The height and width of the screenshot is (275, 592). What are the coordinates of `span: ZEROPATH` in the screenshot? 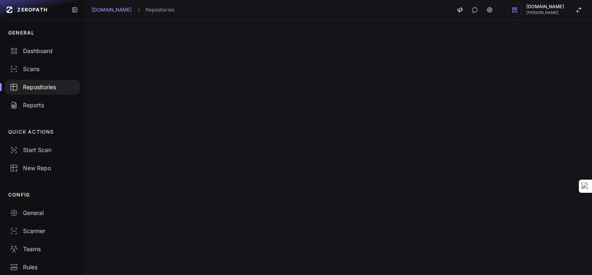 It's located at (32, 10).